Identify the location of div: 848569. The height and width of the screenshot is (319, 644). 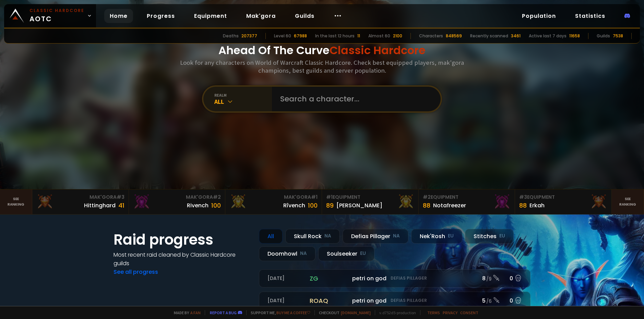
(454, 36).